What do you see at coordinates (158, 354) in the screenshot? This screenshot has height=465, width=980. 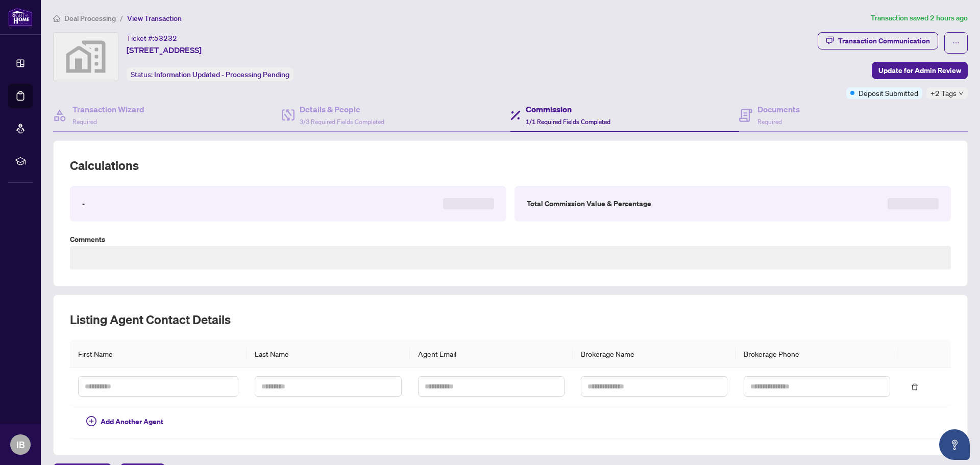 I see `th: First Name` at bounding box center [158, 354].